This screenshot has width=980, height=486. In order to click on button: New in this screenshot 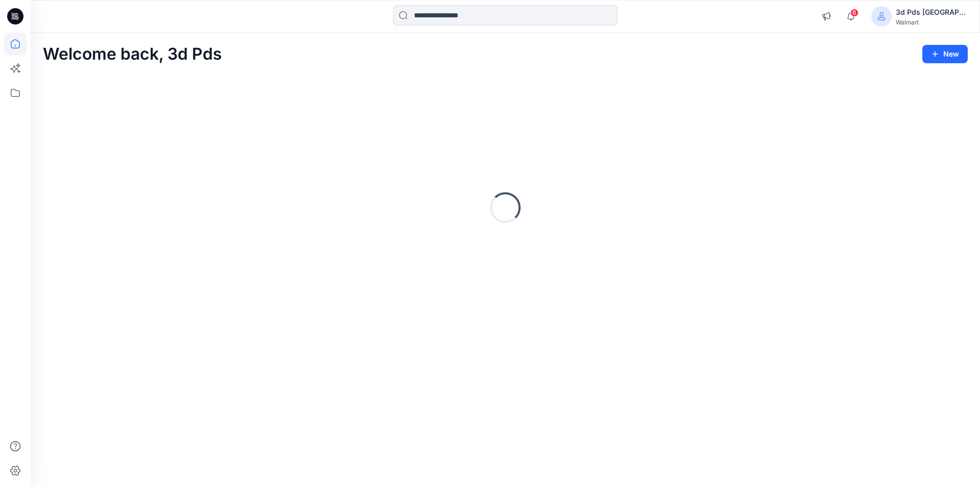, I will do `click(945, 54)`.